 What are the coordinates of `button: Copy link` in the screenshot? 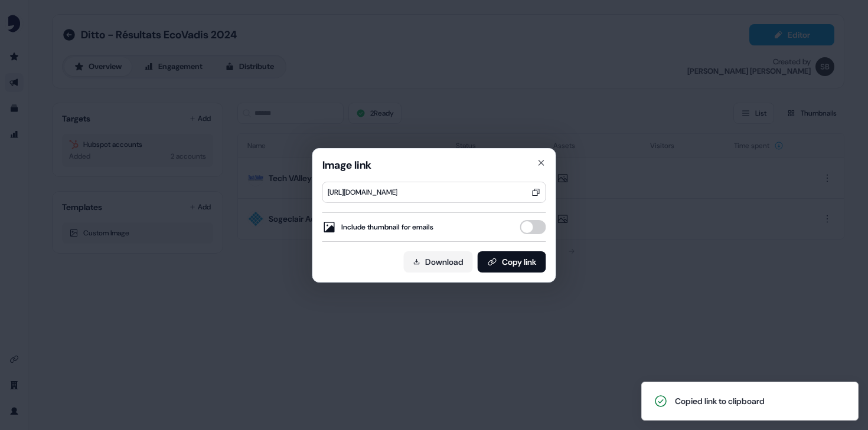 It's located at (512, 262).